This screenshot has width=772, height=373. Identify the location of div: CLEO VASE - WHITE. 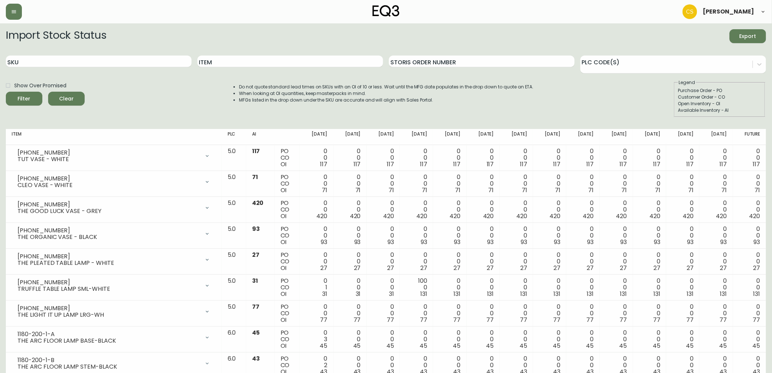
(109, 185).